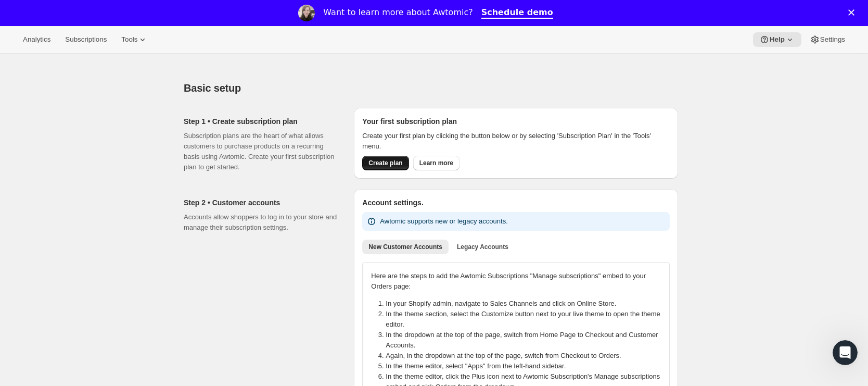 Image resolution: width=868 pixels, height=386 pixels. I want to click on span: Create plan, so click(385, 163).